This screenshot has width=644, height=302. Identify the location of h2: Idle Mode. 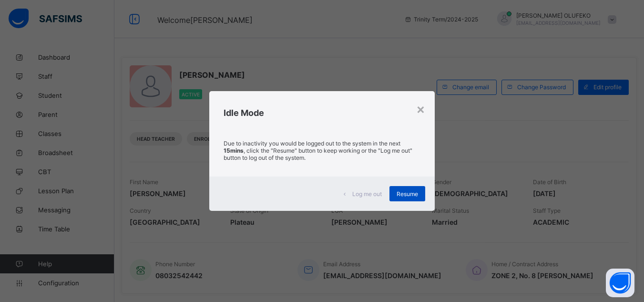
(322, 113).